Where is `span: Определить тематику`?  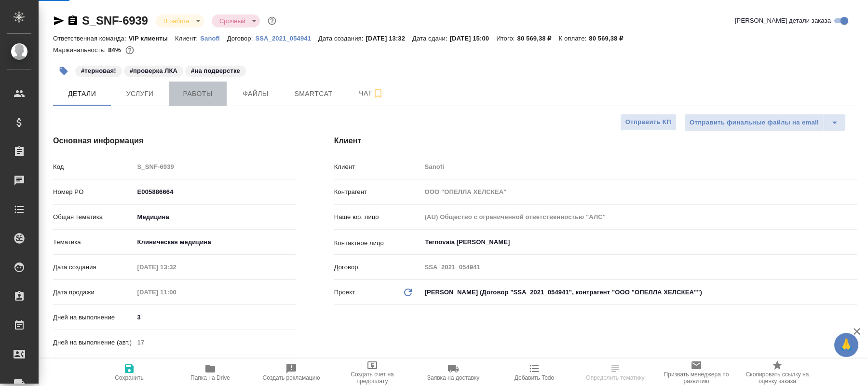 span: Определить тематику is located at coordinates (615, 378).